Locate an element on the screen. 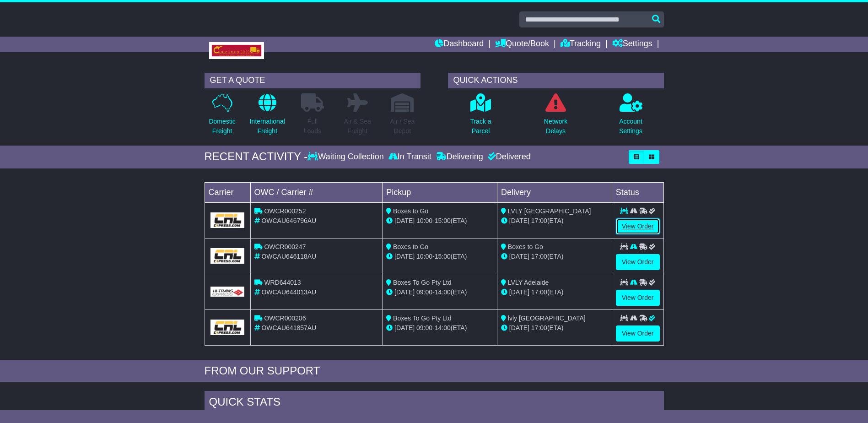  a: NetworkDelays is located at coordinates (556, 116).